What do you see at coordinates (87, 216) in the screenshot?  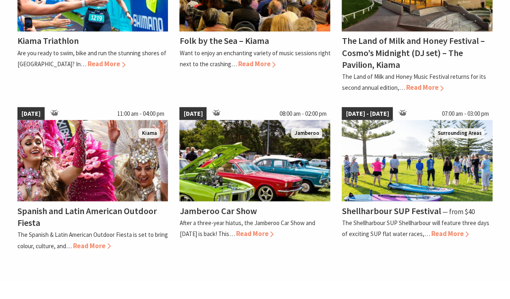 I see `h4: Spanish and Latin American Outdoor Fiesta` at bounding box center [87, 216].